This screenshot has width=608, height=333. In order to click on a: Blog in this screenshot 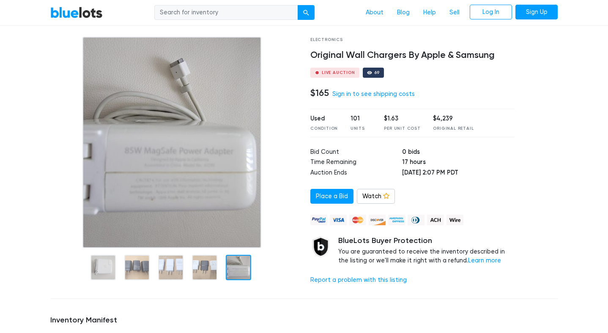, I will do `click(403, 13)`.